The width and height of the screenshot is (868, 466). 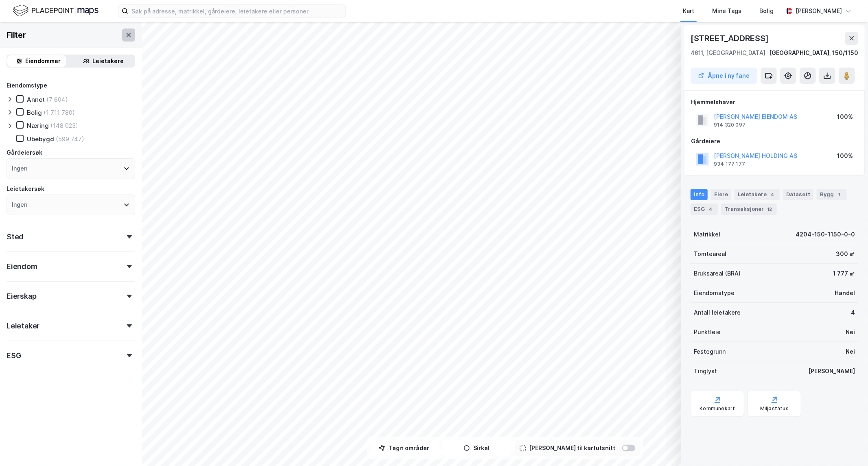 I want to click on div: Kart, so click(x=689, y=11).